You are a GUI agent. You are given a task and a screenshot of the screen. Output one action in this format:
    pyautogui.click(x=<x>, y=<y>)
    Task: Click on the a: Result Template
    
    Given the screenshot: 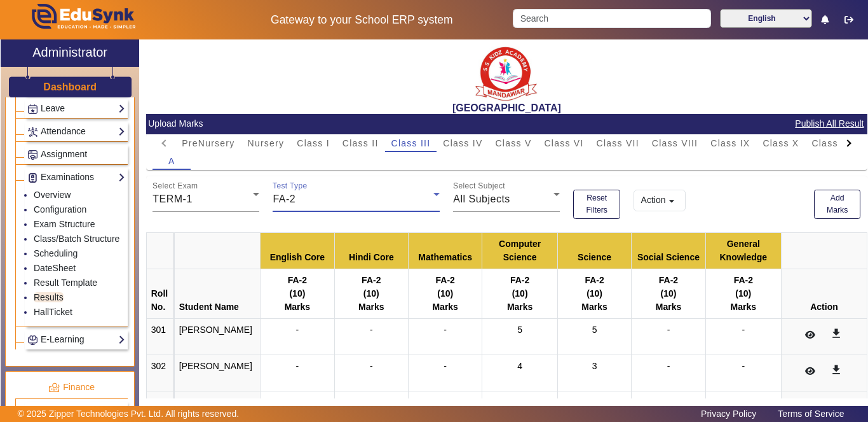 What is the action you would take?
    pyautogui.click(x=65, y=283)
    